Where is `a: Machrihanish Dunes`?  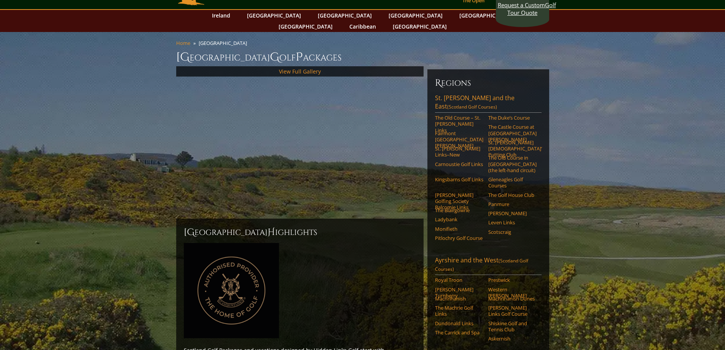 a: Machrihanish Dunes is located at coordinates (512, 298).